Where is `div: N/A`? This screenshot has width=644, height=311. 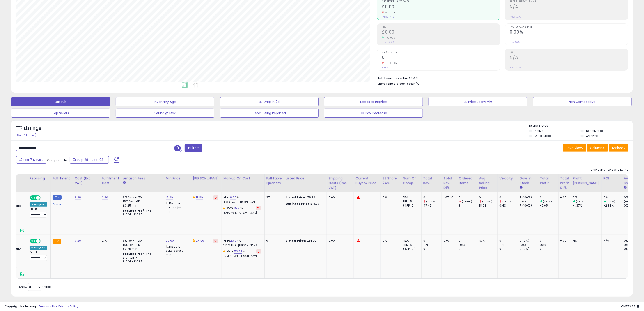
div: N/A is located at coordinates (585, 241).